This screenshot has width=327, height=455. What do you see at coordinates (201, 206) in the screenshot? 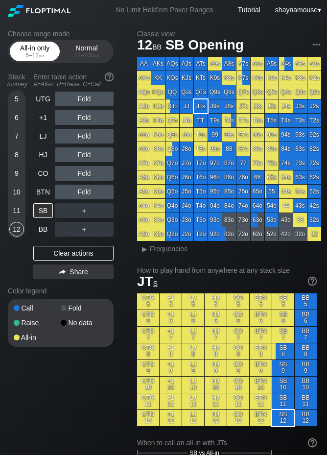
I see `div: T4o` at bounding box center [201, 206].